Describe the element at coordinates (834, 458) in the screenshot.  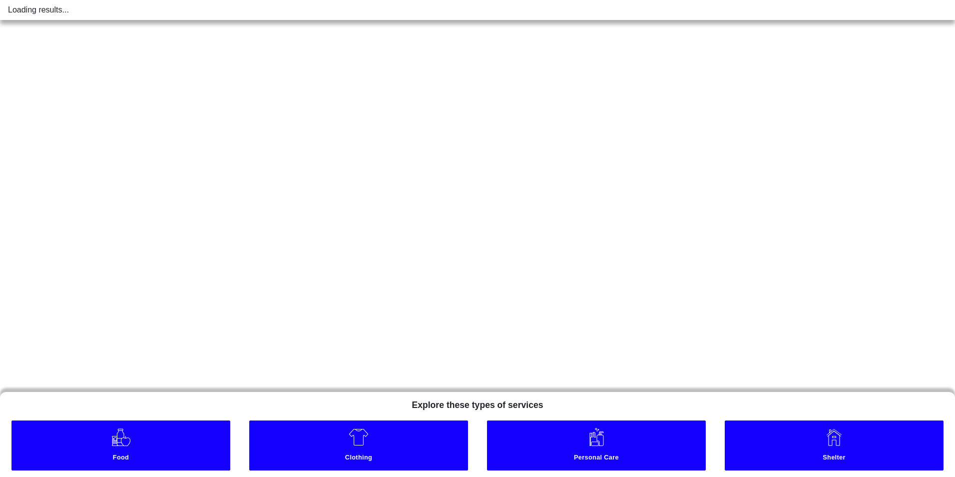
I see `small: Shelter` at that location.